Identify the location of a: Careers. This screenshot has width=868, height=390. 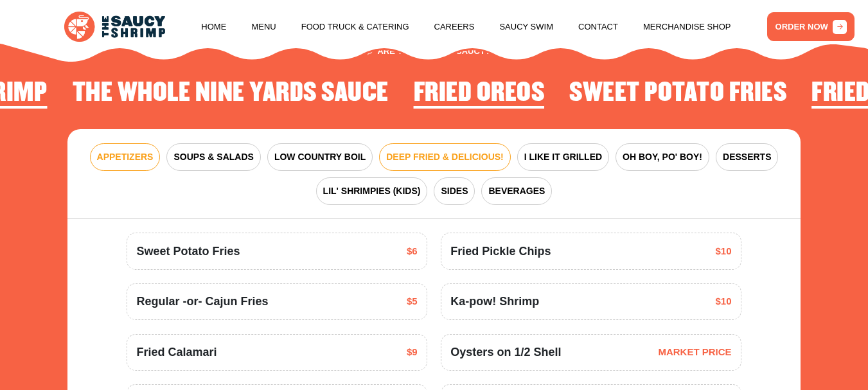
(454, 27).